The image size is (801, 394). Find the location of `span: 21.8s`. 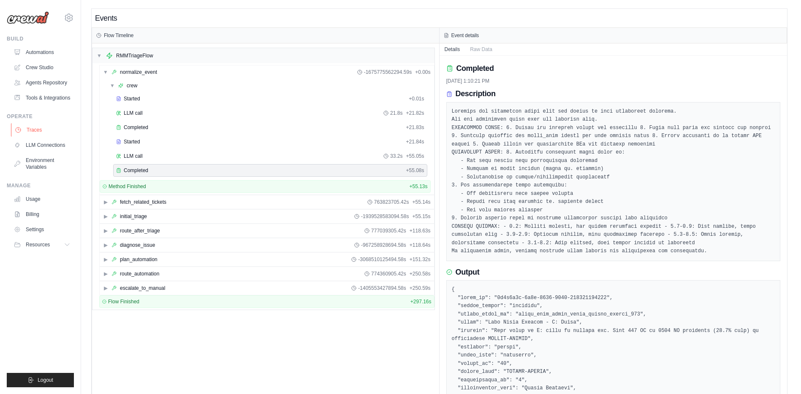

span: 21.8s is located at coordinates (396, 113).